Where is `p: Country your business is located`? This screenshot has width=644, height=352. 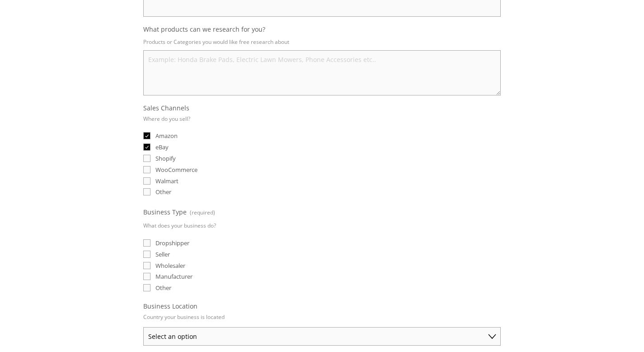 p: Country your business is located is located at coordinates (184, 316).